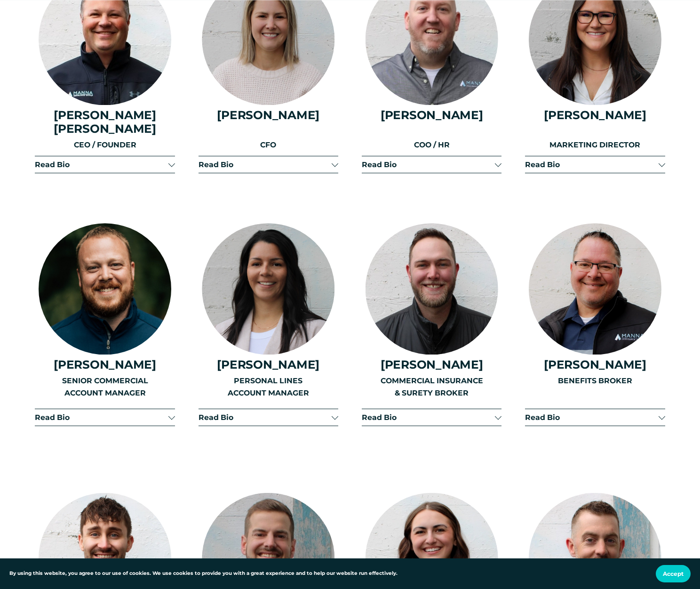 This screenshot has height=589, width=700. Describe the element at coordinates (673, 574) in the screenshot. I see `span: Accept` at that location.